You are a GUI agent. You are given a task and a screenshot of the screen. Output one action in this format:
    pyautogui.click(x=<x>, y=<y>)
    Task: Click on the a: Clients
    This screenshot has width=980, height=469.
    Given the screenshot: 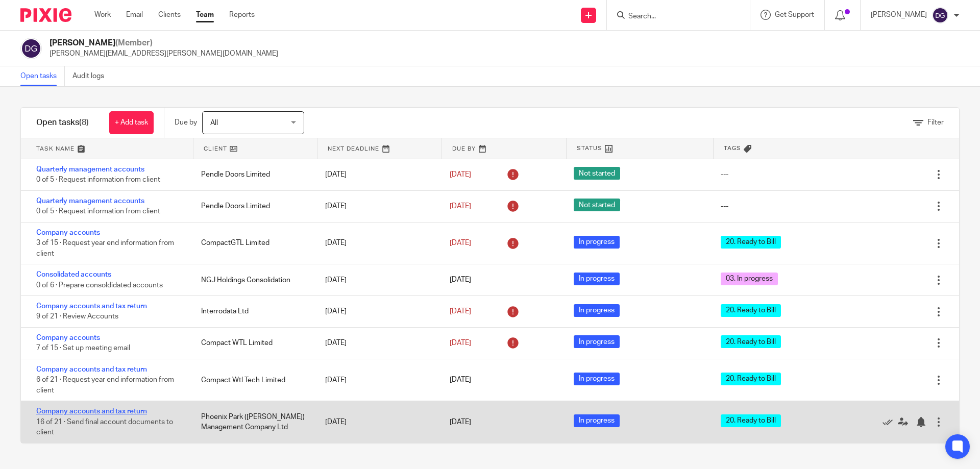 What is the action you would take?
    pyautogui.click(x=170, y=15)
    